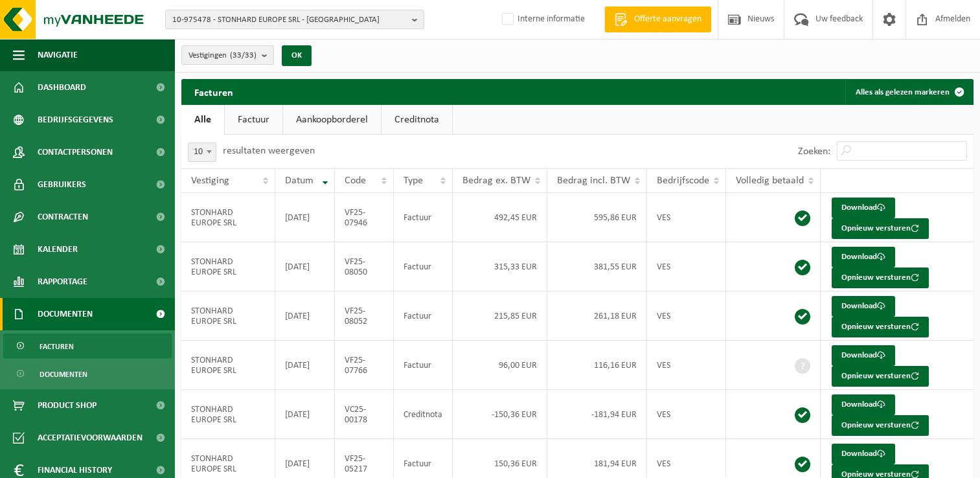  Describe the element at coordinates (222, 56) in the screenshot. I see `span: Vestigingen` at that location.